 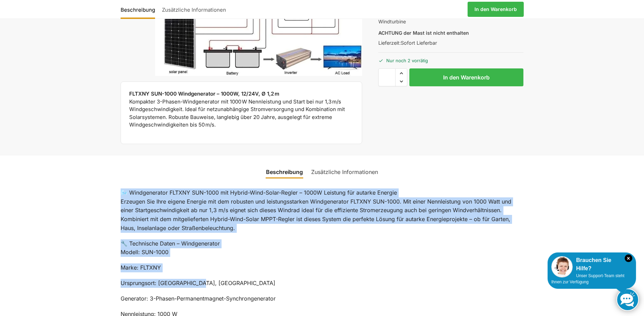 I want to click on button: In den Warenkorb, so click(x=466, y=78).